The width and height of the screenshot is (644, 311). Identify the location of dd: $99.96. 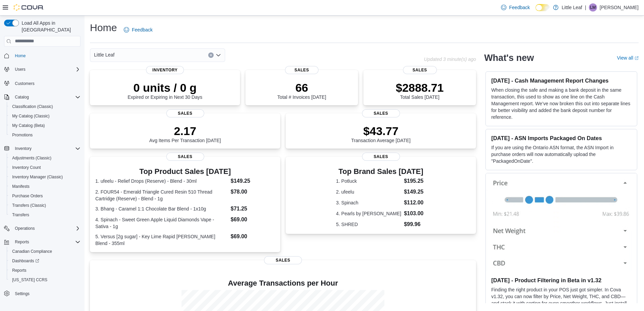
(415, 224).